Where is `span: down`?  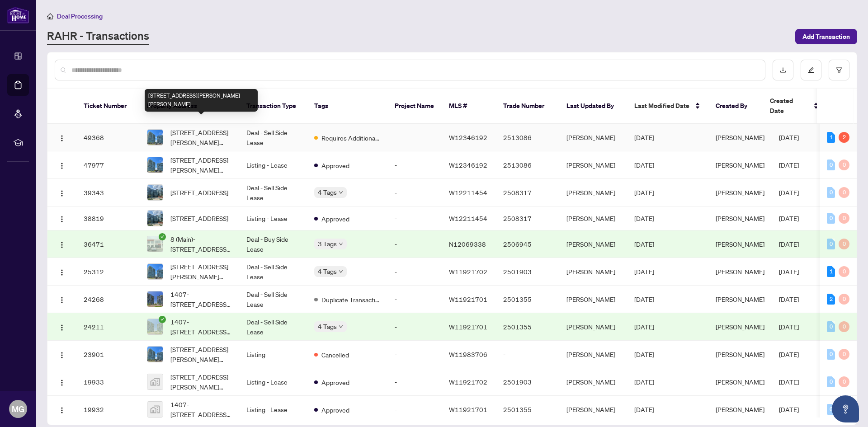 span: down is located at coordinates (341, 244).